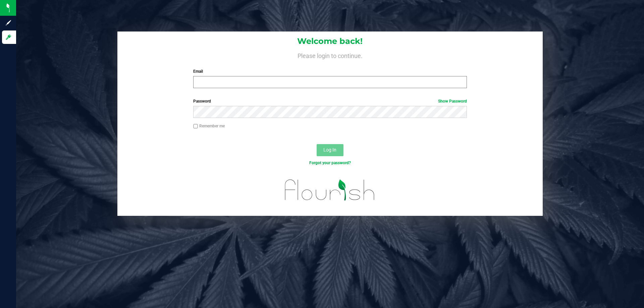  What do you see at coordinates (195, 126) in the screenshot?
I see `input: Remember me` at bounding box center [195, 126].